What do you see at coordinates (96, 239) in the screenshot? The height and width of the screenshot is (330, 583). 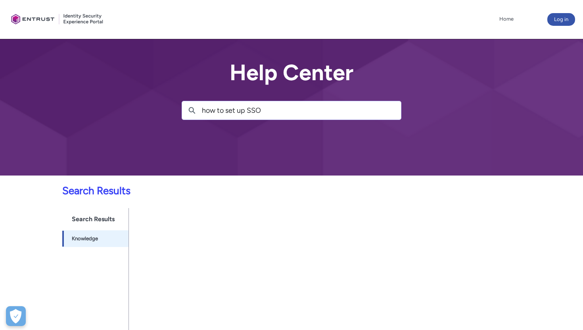 I see `a: Knowledge` at bounding box center [96, 239].